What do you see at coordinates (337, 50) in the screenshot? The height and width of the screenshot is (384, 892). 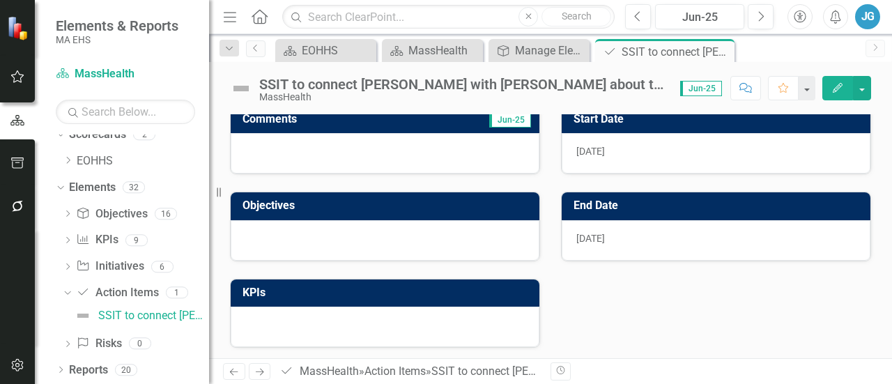 I see `div: EOHHS` at bounding box center [337, 50].